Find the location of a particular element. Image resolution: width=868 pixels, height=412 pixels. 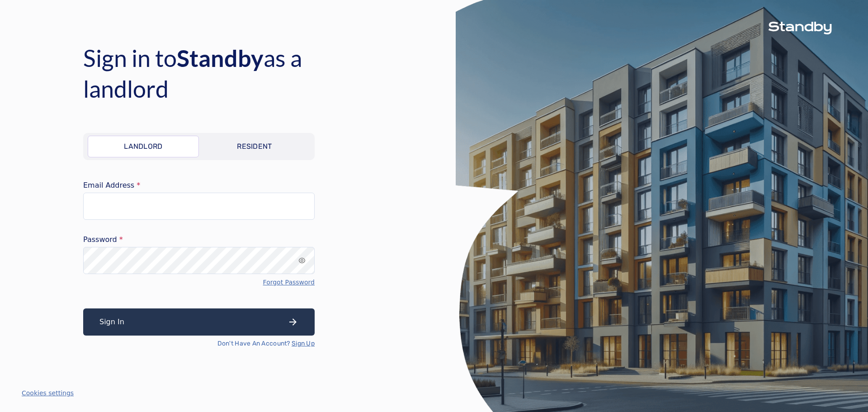

button: Sign In is located at coordinates (199, 322).